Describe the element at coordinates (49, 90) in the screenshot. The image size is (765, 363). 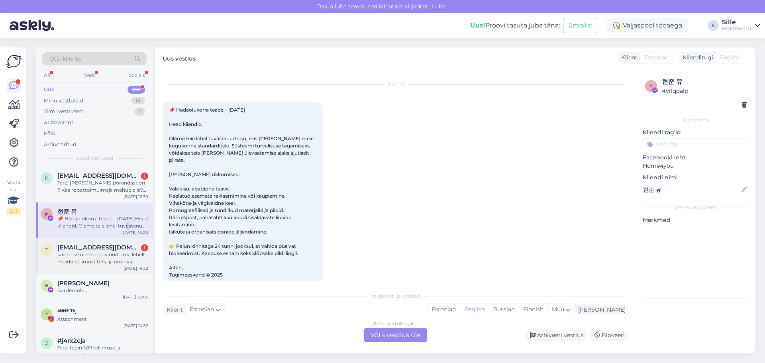
I see `div: Uus` at that location.